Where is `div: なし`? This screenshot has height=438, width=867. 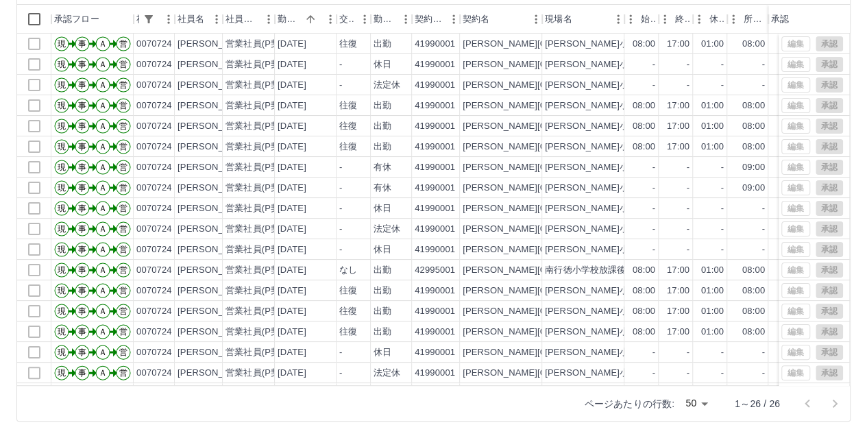 div: なし is located at coordinates (348, 270).